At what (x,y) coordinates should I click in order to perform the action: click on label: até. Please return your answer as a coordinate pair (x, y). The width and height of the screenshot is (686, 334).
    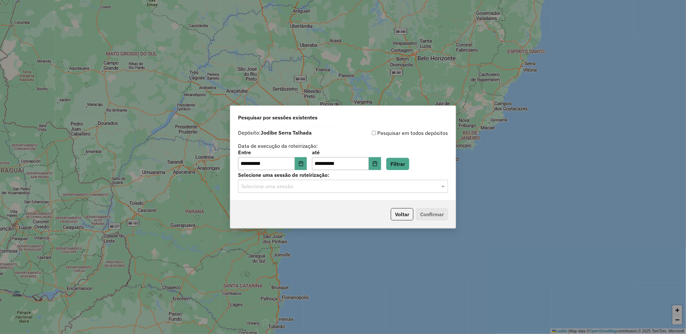
    Looking at the image, I should click on (346, 152).